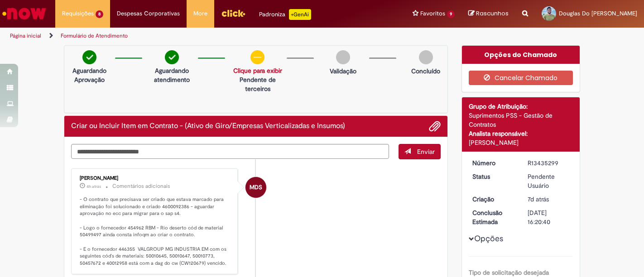  Describe the element at coordinates (493, 199) in the screenshot. I see `dt: Criação` at that location.